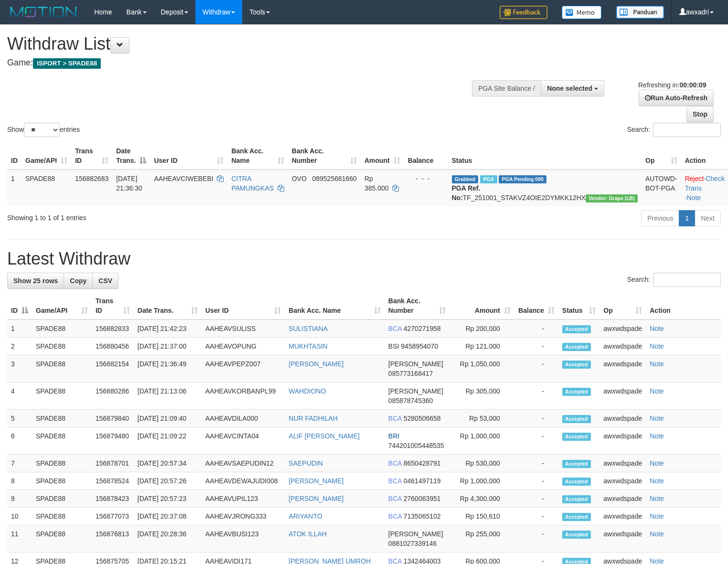 The height and width of the screenshot is (564, 728). What do you see at coordinates (243, 369) in the screenshot?
I see `td: AAHEAVPEPZ007` at bounding box center [243, 369].